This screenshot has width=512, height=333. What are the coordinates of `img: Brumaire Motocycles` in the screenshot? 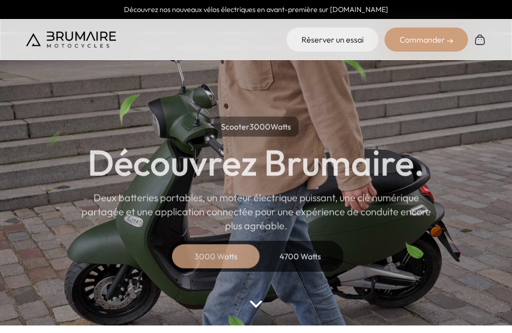 It's located at (71, 40).